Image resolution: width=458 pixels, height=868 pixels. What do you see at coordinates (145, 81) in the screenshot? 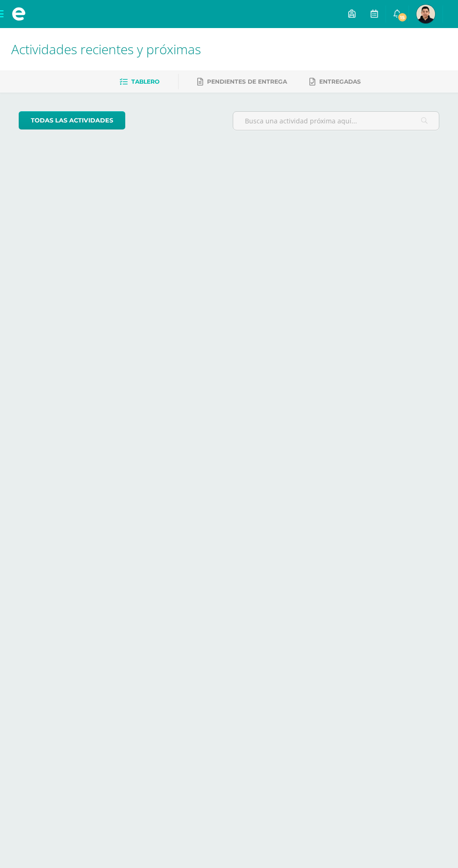
I see `span: Tablero` at bounding box center [145, 81].